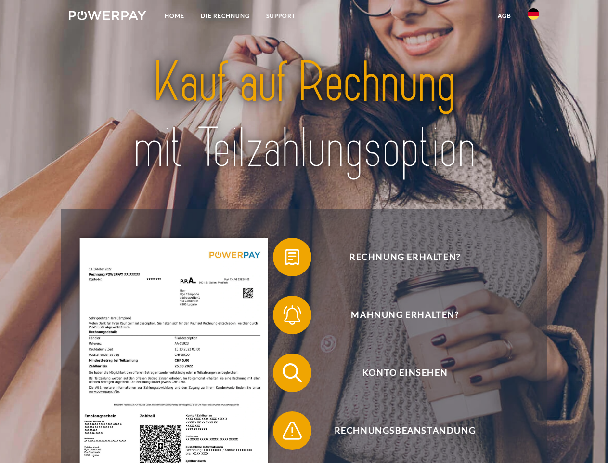 This screenshot has width=608, height=463. What do you see at coordinates (405, 257) in the screenshot?
I see `span: Rechnung erhalten?` at bounding box center [405, 257].